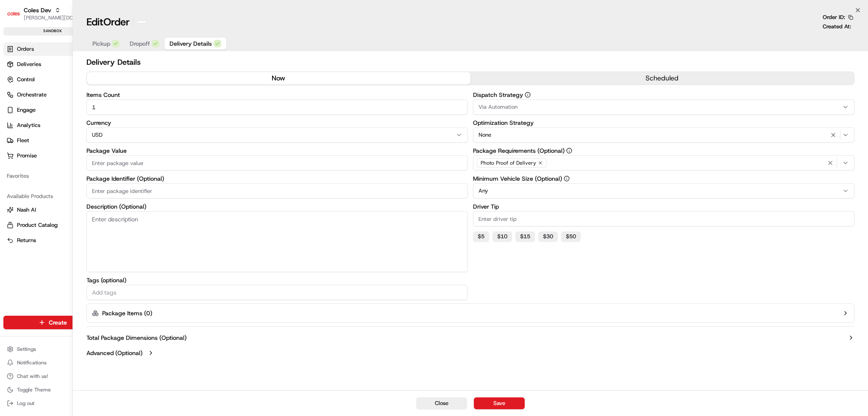 The width and height of the screenshot is (868, 416). What do you see at coordinates (470, 338) in the screenshot?
I see `button: Total Package Dimensions (Optional)` at bounding box center [470, 338].